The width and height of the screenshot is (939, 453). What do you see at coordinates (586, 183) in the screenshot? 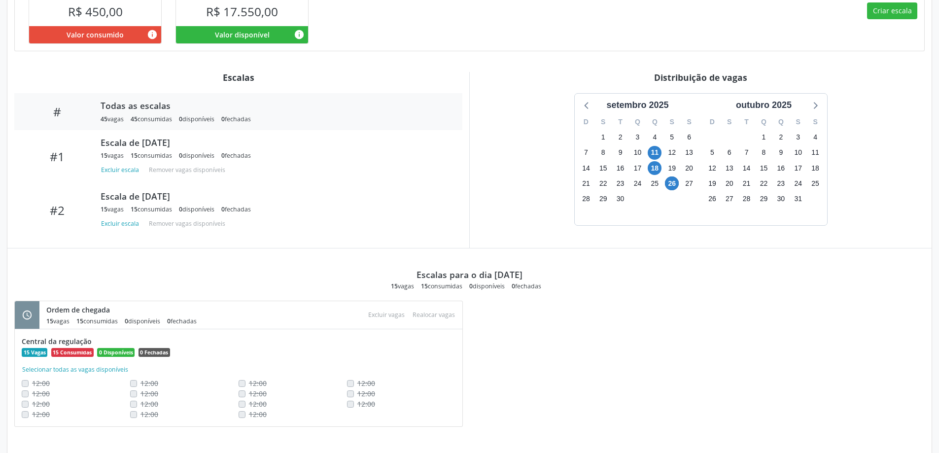
I see `span: domingo, 21 de setembro de 2025` at bounding box center [586, 183].